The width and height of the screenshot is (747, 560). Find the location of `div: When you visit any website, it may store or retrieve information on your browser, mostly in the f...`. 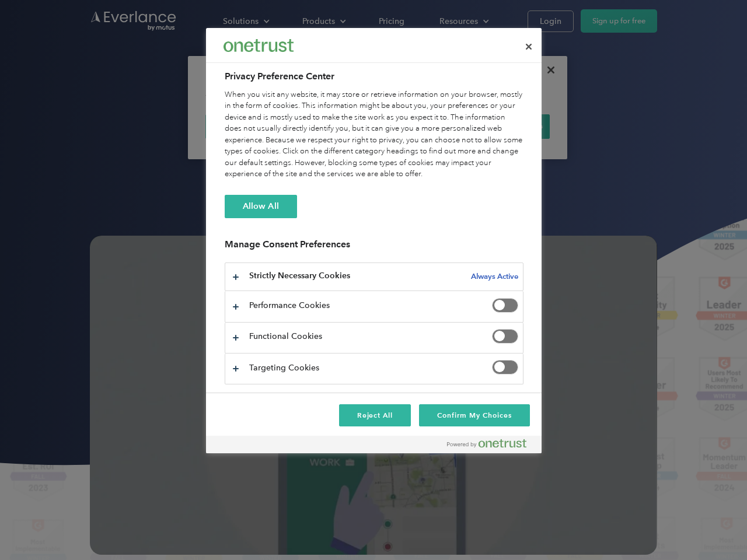

div: When you visit any website, it may store or retrieve information on your browser, mostly in the f... is located at coordinates (374, 135).